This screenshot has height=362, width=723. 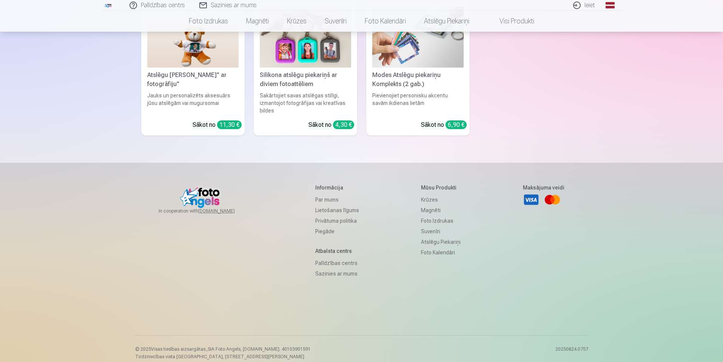 I want to click on a: Lietošanas līgums, so click(x=337, y=210).